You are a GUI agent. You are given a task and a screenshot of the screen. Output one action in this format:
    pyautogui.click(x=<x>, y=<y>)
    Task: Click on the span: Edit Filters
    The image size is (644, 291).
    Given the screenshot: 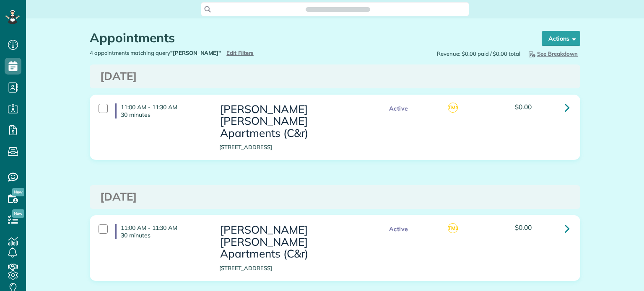 What is the action you would take?
    pyautogui.click(x=240, y=52)
    